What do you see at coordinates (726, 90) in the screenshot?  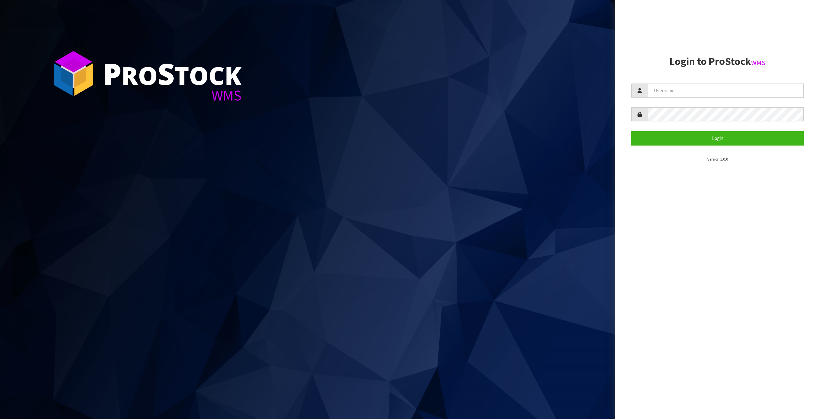 I see `input: Username` at bounding box center [726, 90].